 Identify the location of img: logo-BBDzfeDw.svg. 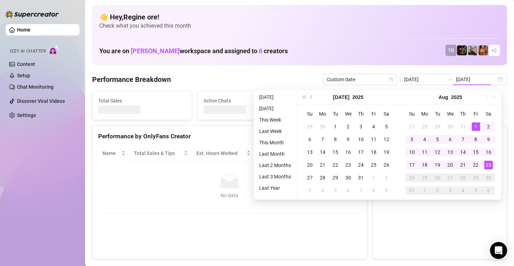
(32, 14).